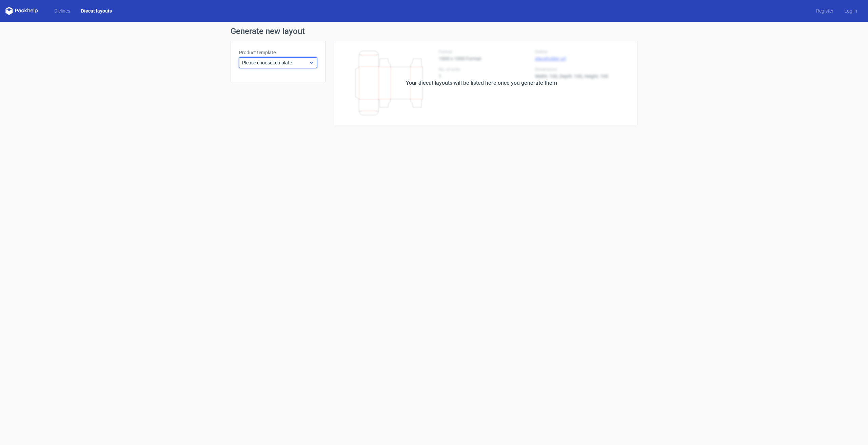 The image size is (868, 445). Describe the element at coordinates (96, 11) in the screenshot. I see `a: Diecut layouts` at that location.